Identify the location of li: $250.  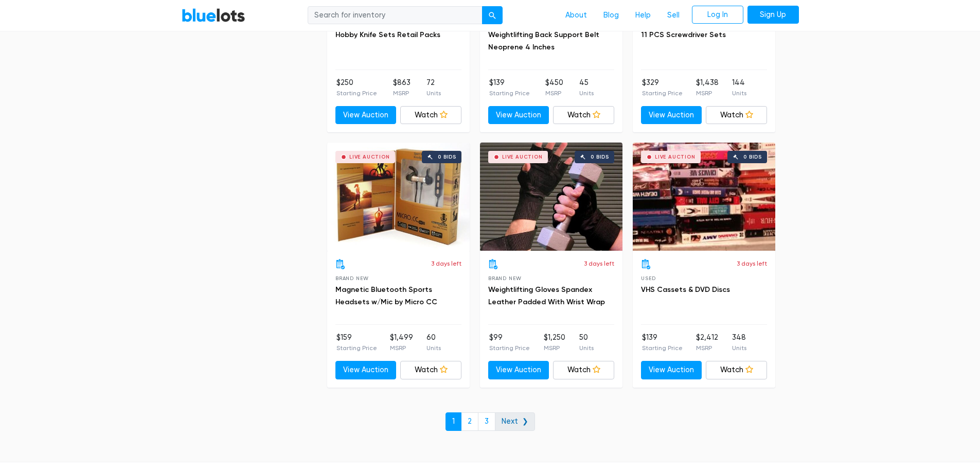
(357, 87).